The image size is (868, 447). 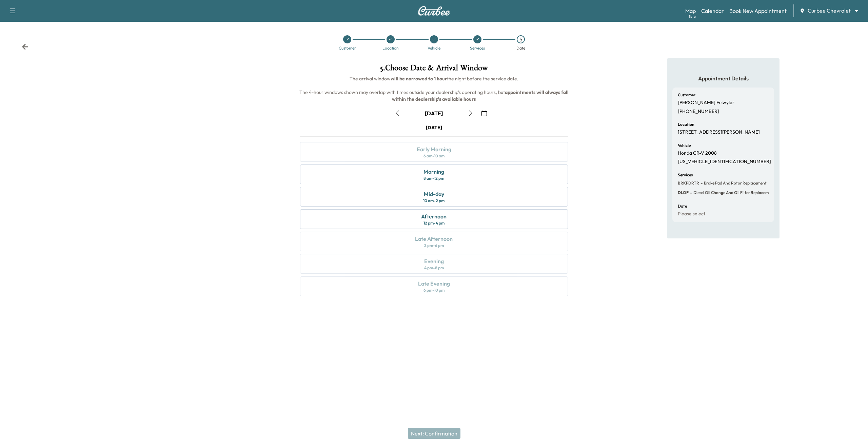 What do you see at coordinates (521, 40) in the screenshot?
I see `div: 5` at bounding box center [521, 40].